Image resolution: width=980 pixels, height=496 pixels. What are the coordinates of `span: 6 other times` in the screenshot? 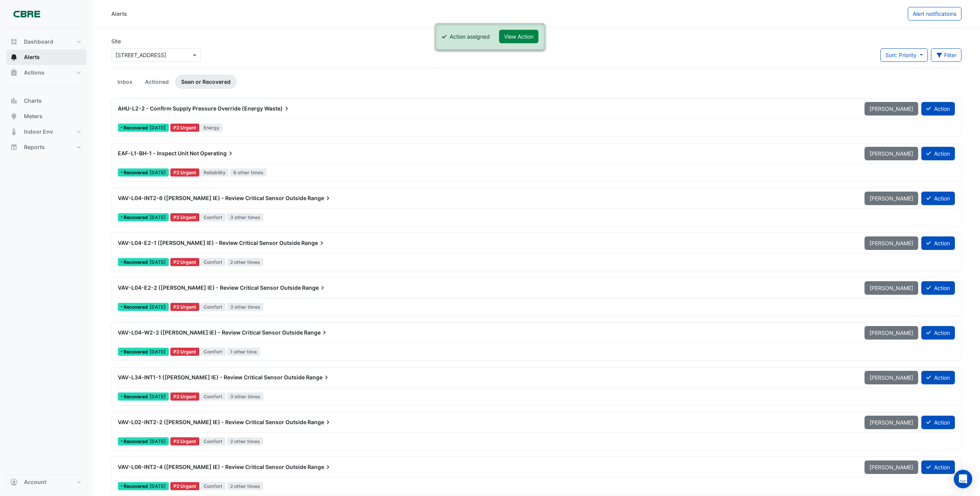 It's located at (248, 172).